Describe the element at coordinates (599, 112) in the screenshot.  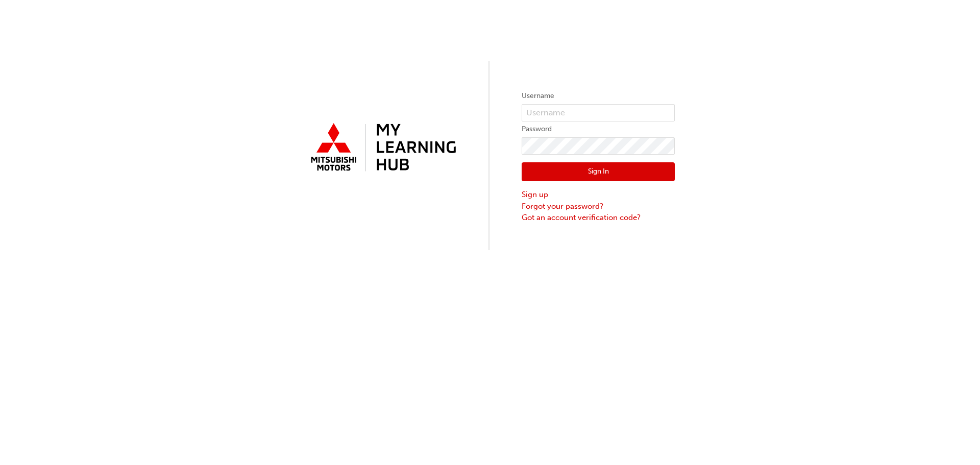
I see `input: Username` at that location.